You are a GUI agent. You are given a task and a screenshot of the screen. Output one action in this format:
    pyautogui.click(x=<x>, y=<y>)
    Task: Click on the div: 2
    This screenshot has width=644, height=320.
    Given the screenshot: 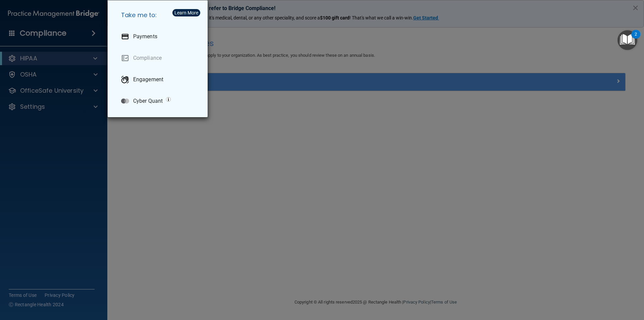 What is the action you would take?
    pyautogui.click(x=635, y=38)
    